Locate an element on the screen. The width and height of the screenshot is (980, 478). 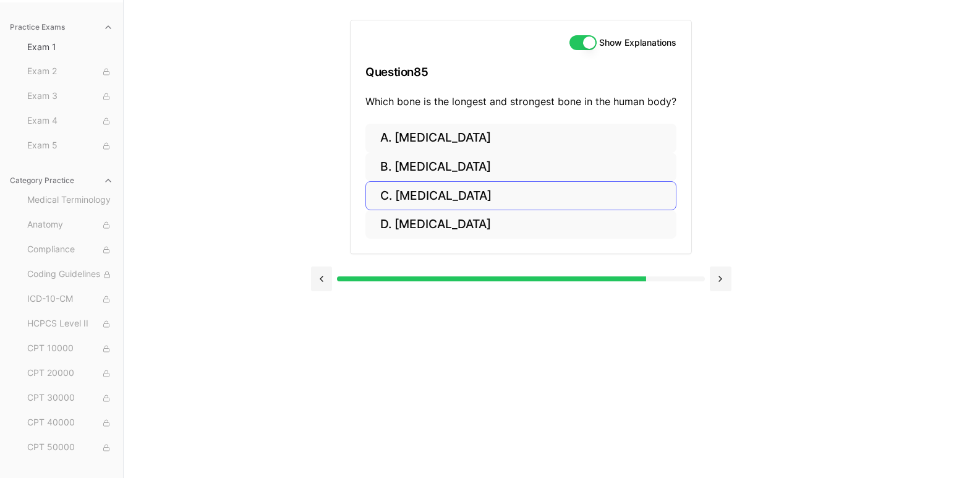
button: CPT 40000 is located at coordinates (70, 423).